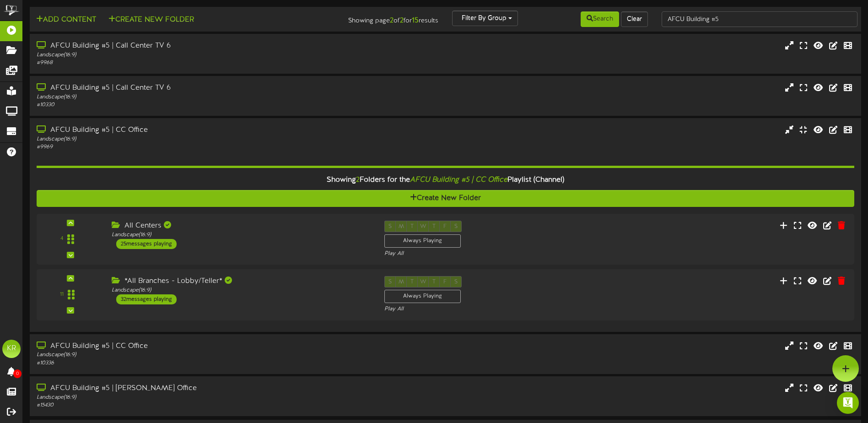 This screenshot has height=423, width=868. What do you see at coordinates (358, 180) in the screenshot?
I see `span: 2` at bounding box center [358, 180].